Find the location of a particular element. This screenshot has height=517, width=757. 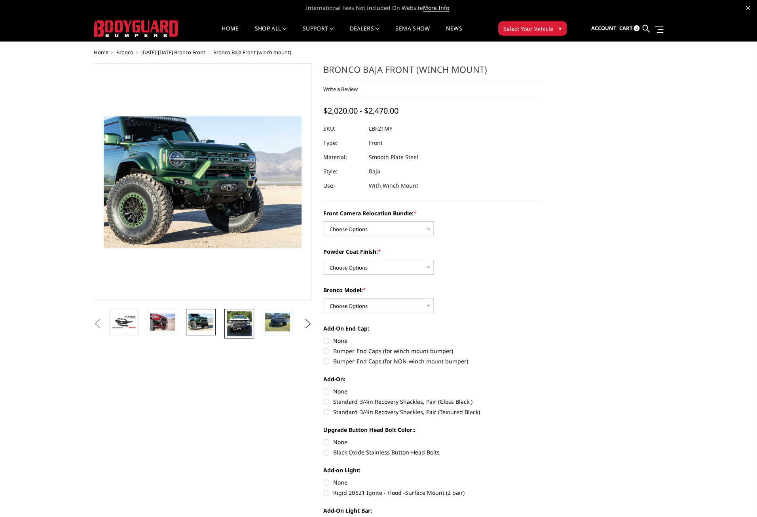

label: Bronco Model: is located at coordinates (432, 290).